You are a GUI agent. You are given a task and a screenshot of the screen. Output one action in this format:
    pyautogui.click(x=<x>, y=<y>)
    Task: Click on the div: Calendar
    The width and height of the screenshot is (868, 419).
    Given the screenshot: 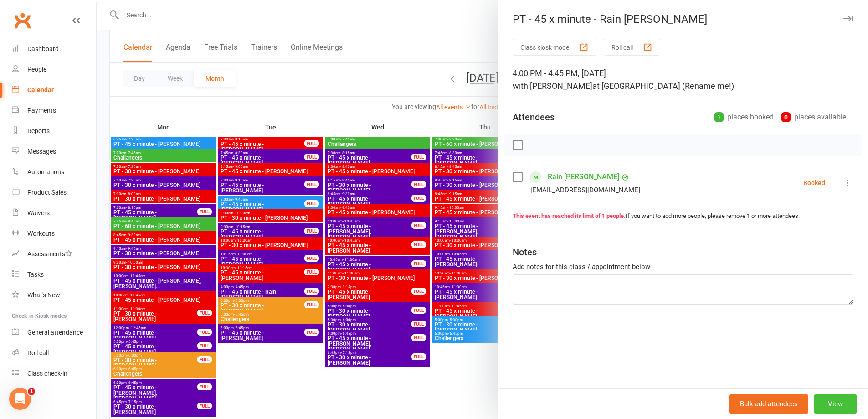 What is the action you would take?
    pyautogui.click(x=40, y=90)
    